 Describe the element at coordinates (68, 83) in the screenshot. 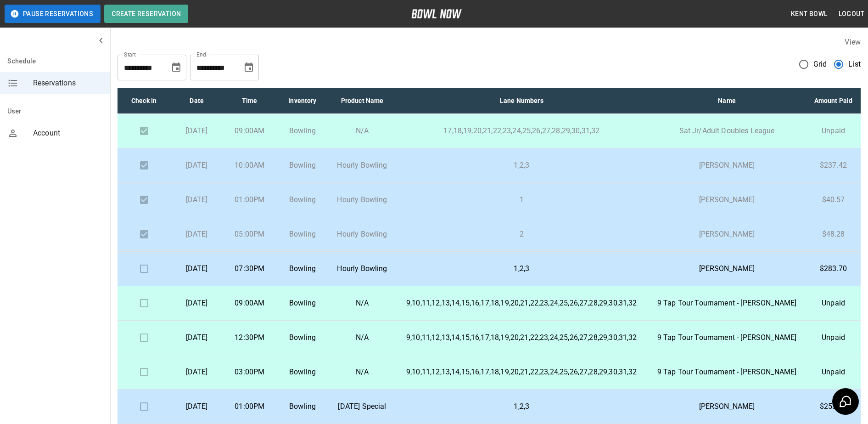

I see `span: Reservations` at that location.